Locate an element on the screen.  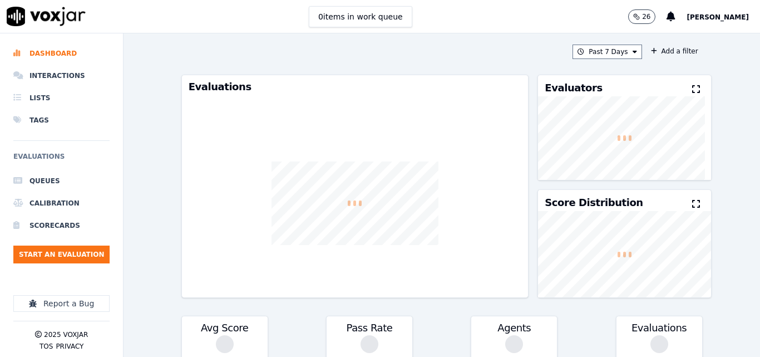
h3: Score Distribution is located at coordinates (594, 203).